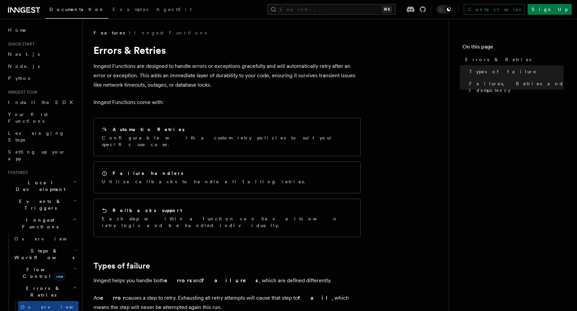 This screenshot has height=311, width=577. What do you see at coordinates (17, 30) in the screenshot?
I see `span: Home` at bounding box center [17, 30].